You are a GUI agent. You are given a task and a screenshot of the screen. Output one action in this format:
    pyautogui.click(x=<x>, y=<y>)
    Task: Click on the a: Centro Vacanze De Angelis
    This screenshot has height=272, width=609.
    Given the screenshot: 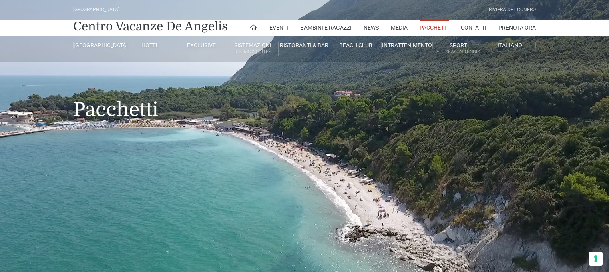 What is the action you would take?
    pyautogui.click(x=151, y=26)
    